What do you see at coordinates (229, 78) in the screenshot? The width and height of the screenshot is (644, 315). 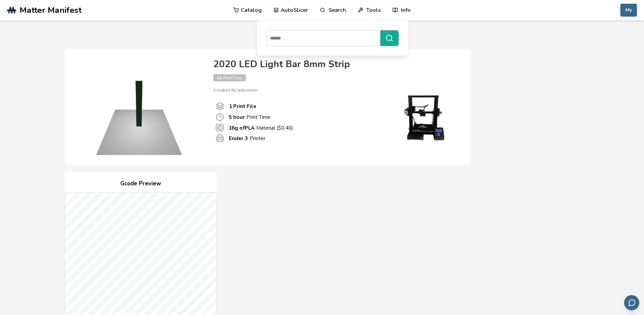 I see `span: All Print Files` at bounding box center [229, 78].